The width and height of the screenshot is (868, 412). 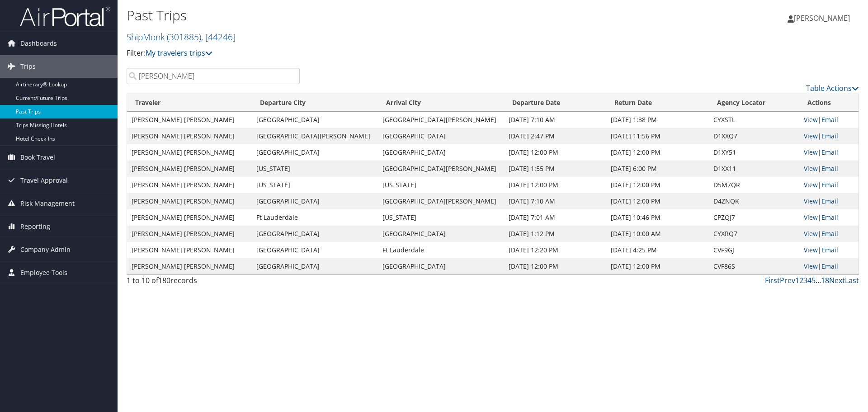 What do you see at coordinates (832, 88) in the screenshot?
I see `a: Table Actions` at bounding box center [832, 88].